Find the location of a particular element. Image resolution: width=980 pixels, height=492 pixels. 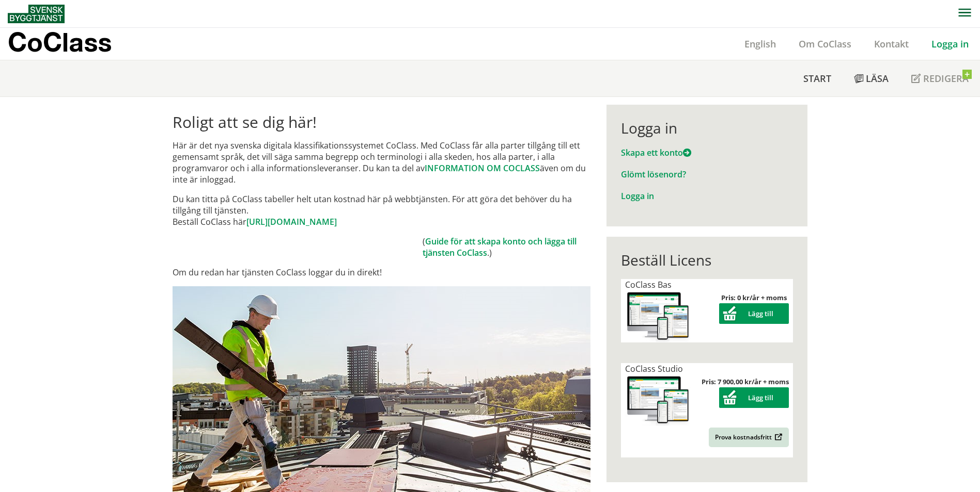

a: Kontakt is located at coordinates (891, 44).